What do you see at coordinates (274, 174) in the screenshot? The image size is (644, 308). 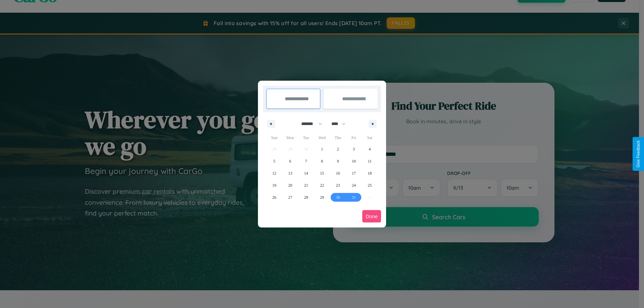 I see `span: 12` at bounding box center [274, 174].